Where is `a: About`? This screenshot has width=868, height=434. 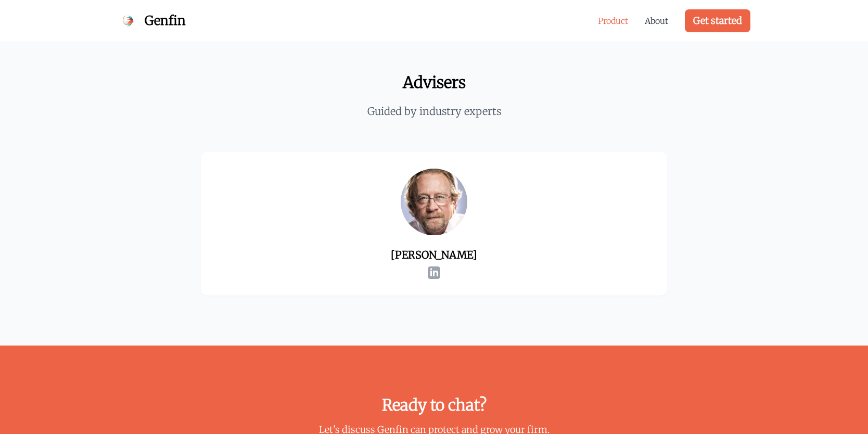
a: About is located at coordinates (657, 21).